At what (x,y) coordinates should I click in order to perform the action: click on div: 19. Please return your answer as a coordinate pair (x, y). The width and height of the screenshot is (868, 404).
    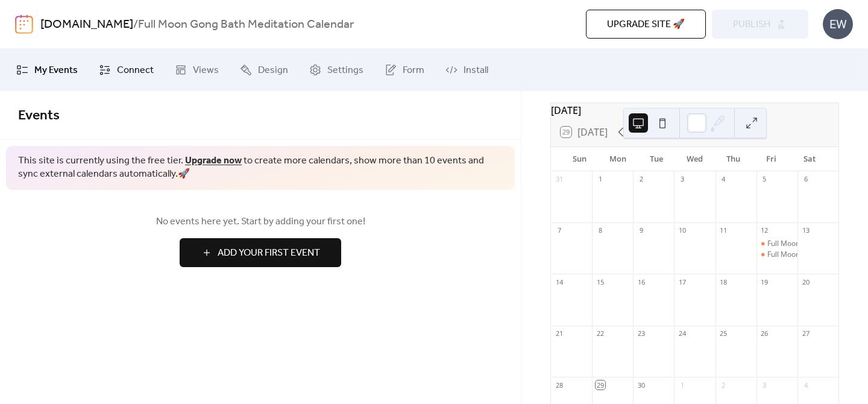
    Looking at the image, I should click on (764, 282).